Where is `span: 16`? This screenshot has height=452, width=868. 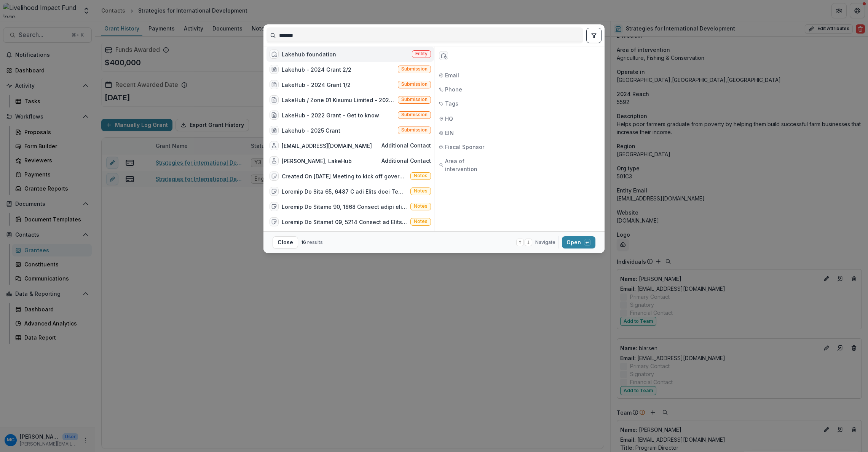
span: 16 is located at coordinates (304, 242).